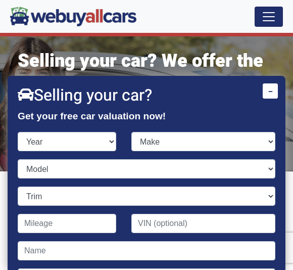  Describe the element at coordinates (147, 251) in the screenshot. I see `input: Name` at that location.